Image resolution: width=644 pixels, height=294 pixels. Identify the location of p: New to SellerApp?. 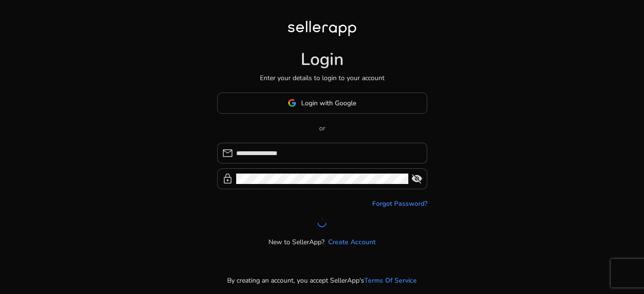
(297, 242).